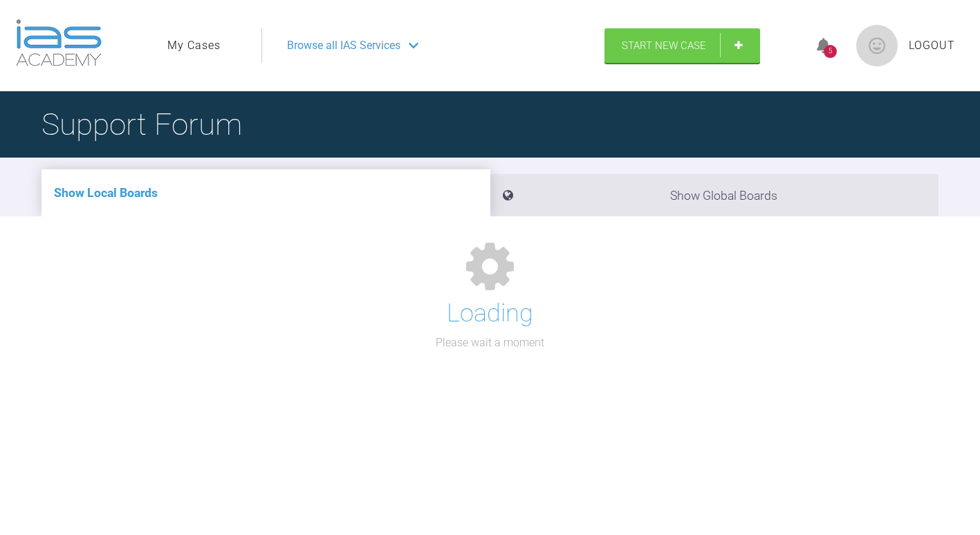  Describe the element at coordinates (830, 51) in the screenshot. I see `div: 5` at that location.